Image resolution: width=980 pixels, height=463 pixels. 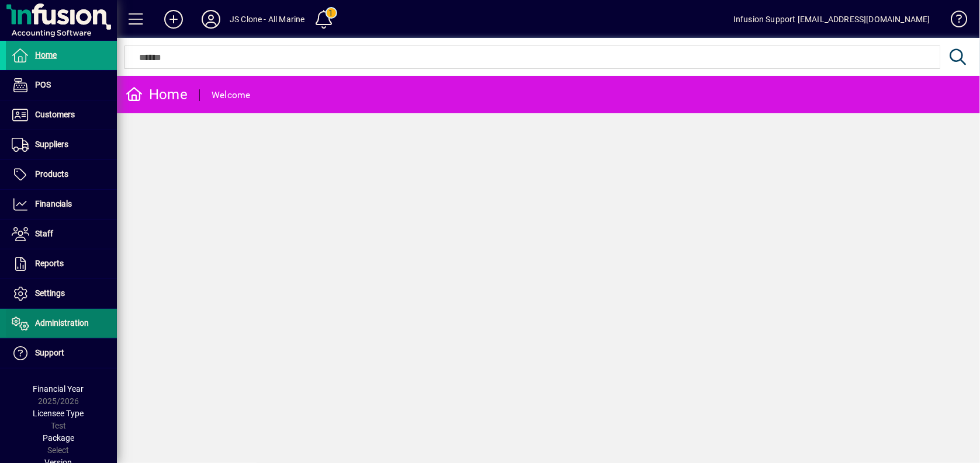 I want to click on a: Products, so click(x=61, y=175).